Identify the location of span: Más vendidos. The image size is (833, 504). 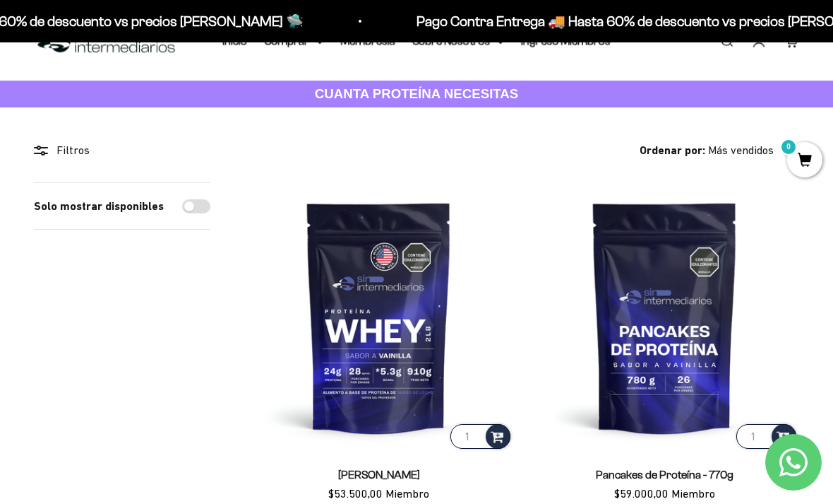
(741, 150).